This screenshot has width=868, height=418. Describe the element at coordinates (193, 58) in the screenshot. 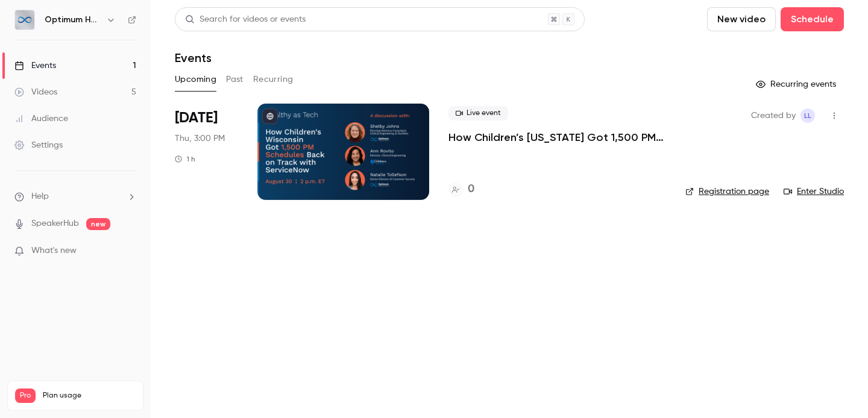

I see `h1: Events` at that location.